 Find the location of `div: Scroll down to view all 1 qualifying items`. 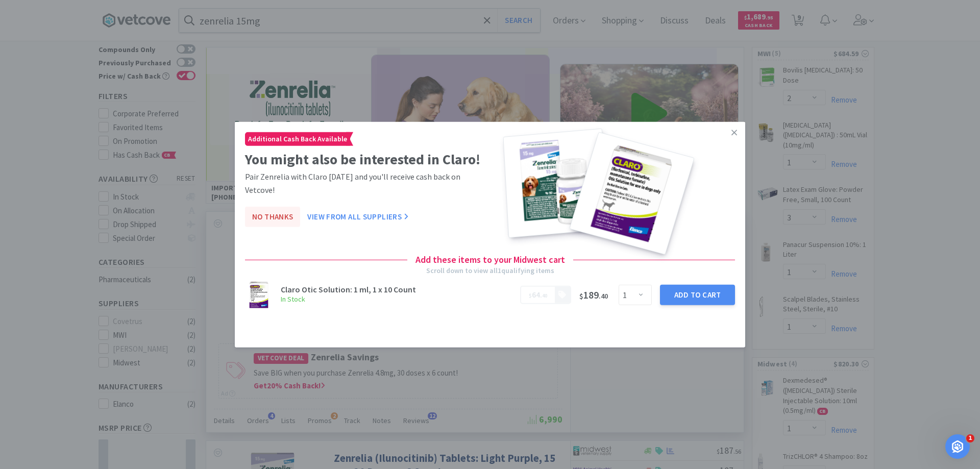

div: Scroll down to view all 1 qualifying items is located at coordinates (490, 271).